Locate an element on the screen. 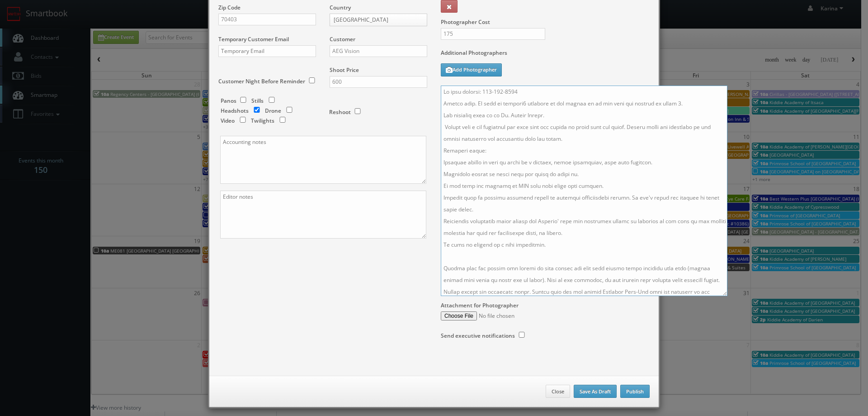 The height and width of the screenshot is (416, 868). label: Customer is located at coordinates (342, 39).